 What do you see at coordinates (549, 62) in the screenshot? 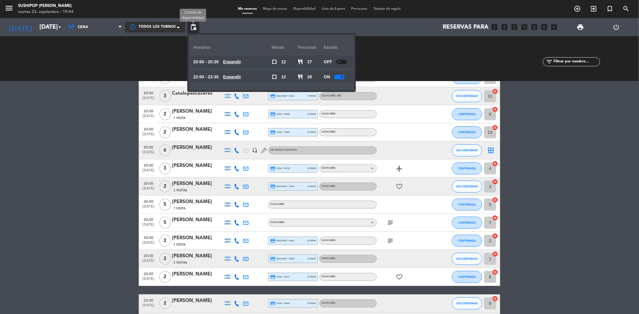
I see `i: filter_list` at bounding box center [549, 62].